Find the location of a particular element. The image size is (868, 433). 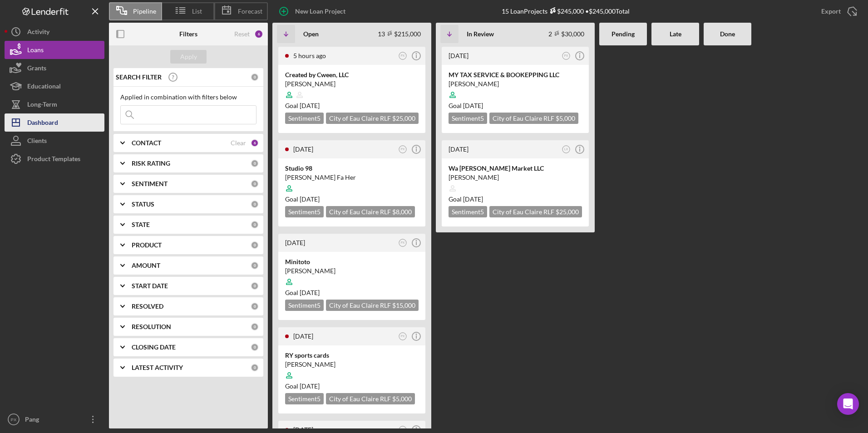

button: Dashboard is located at coordinates (55, 123).